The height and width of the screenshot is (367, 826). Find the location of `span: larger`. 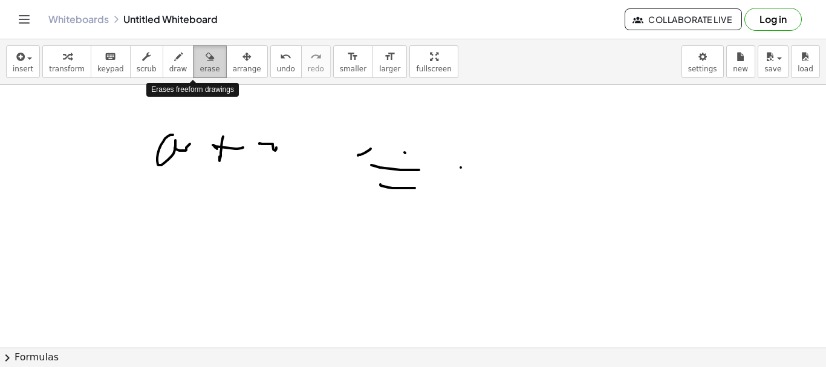

span: larger is located at coordinates (389, 69).